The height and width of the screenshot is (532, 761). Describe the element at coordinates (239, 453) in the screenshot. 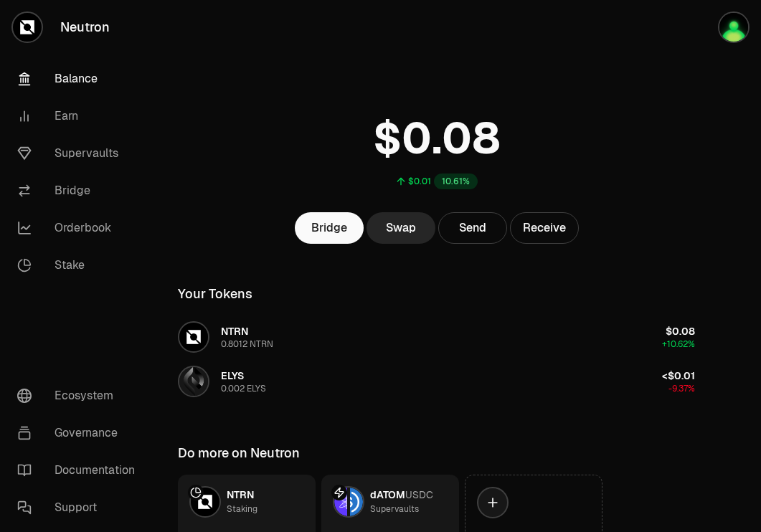

I see `div: Do more on Neutron` at that location.